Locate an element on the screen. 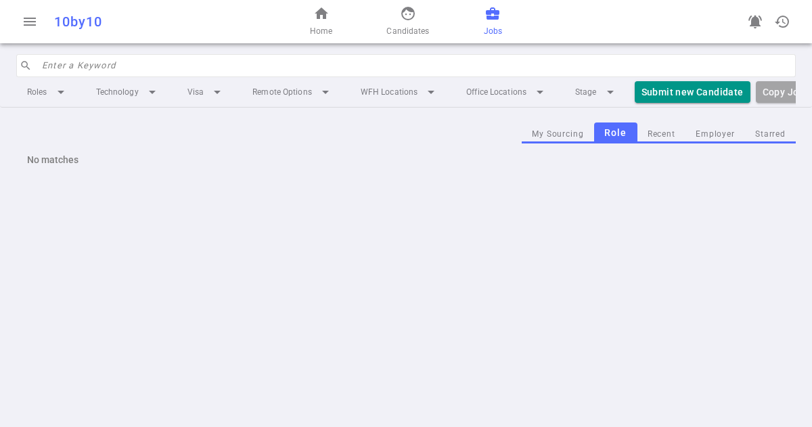  span: Jobs is located at coordinates (492, 31).